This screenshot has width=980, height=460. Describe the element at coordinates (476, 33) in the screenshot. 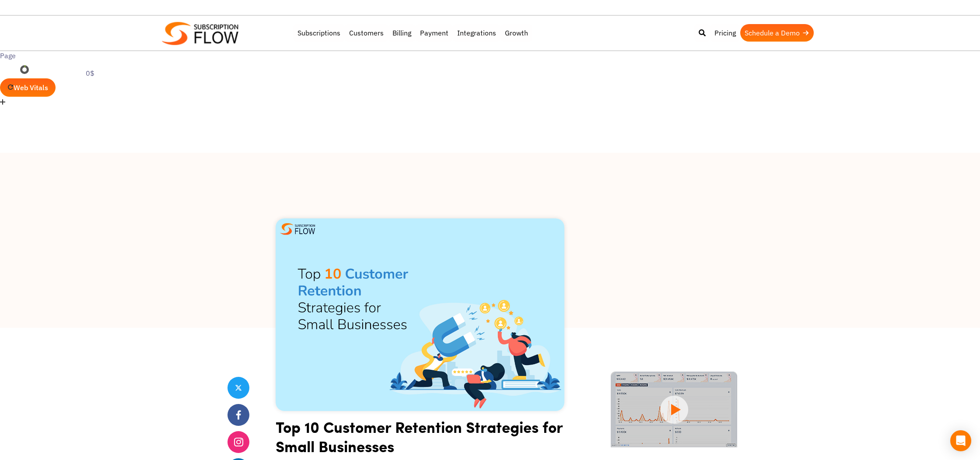

I see `a: Integrations` at that location.